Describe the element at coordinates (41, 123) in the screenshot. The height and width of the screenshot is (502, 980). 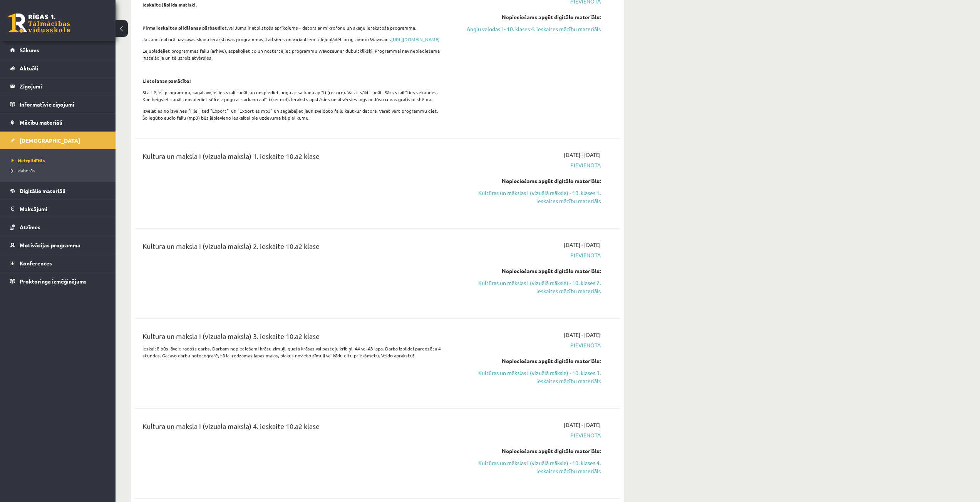
I see `span: Mācību materiāli` at that location.